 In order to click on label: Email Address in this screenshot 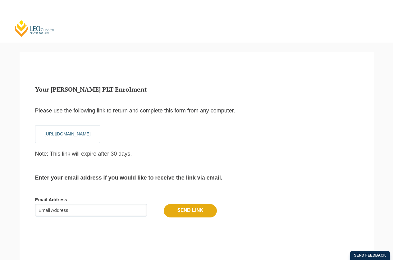, I will do `click(197, 200)`.